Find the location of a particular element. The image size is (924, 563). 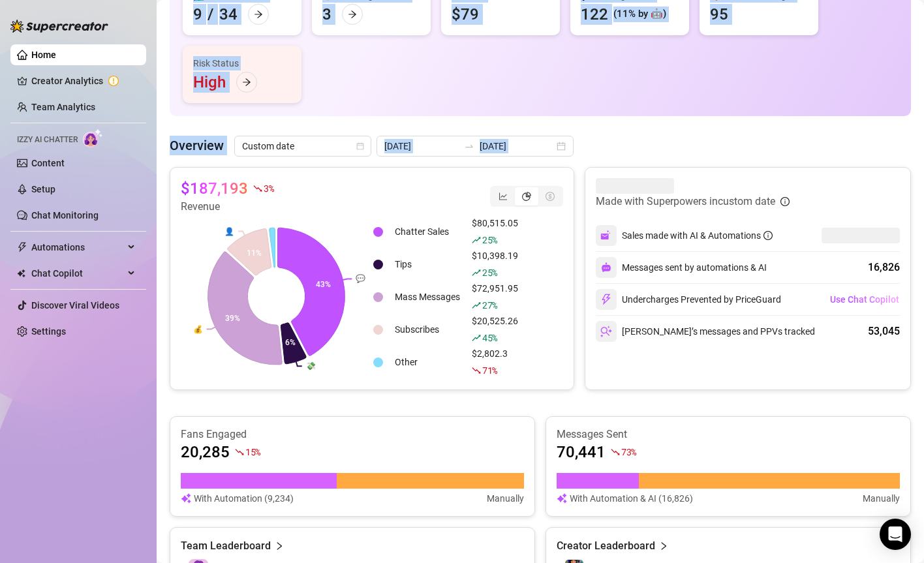

div: 9 is located at coordinates (197, 14).